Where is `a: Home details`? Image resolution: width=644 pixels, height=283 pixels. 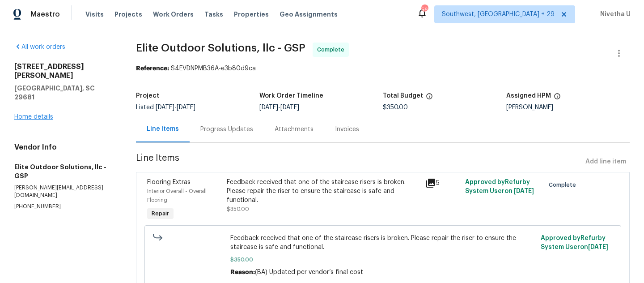
a: Home details is located at coordinates (33, 117).